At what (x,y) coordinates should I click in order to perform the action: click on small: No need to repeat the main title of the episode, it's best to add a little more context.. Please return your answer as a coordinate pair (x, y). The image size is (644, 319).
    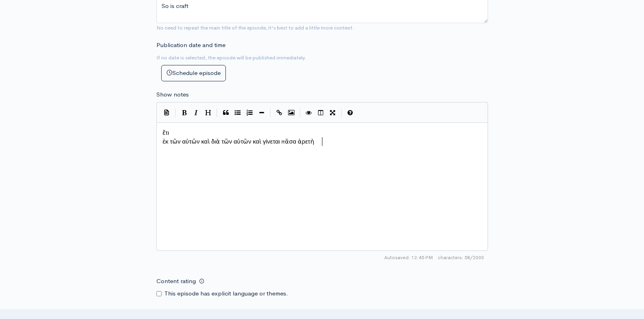
    Looking at the image, I should click on (255, 28).